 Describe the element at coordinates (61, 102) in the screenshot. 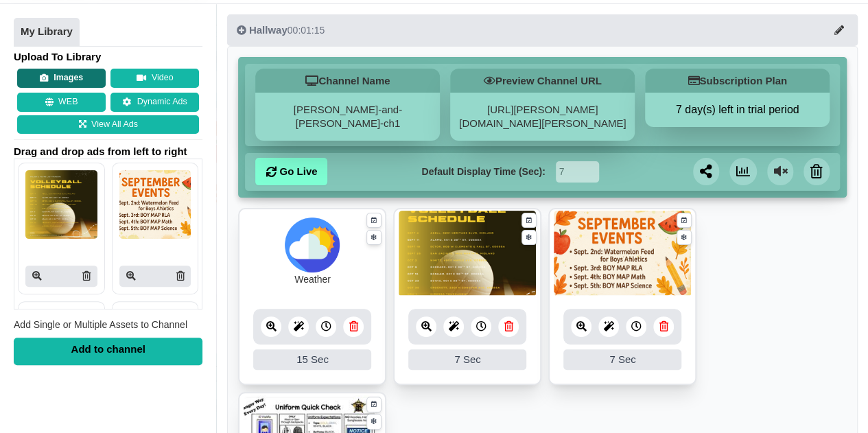

I see `button: WEB` at that location.